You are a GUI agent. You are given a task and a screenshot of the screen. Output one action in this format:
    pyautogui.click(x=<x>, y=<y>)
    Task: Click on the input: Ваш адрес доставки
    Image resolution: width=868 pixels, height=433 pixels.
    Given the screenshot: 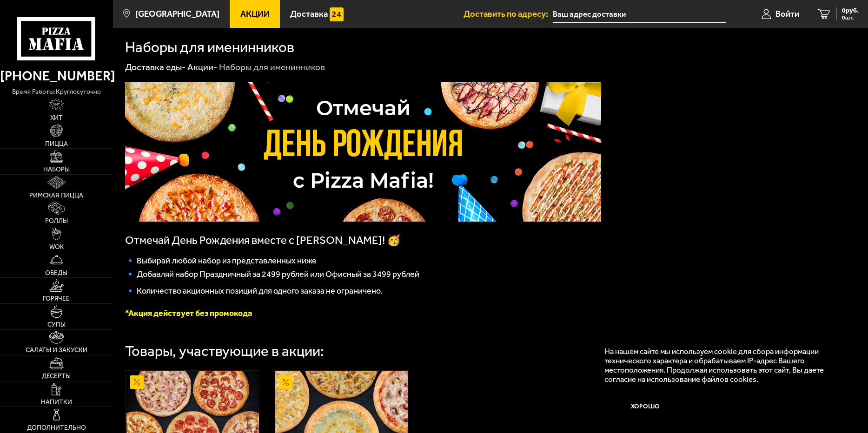 What is the action you would take?
    pyautogui.click(x=639, y=14)
    